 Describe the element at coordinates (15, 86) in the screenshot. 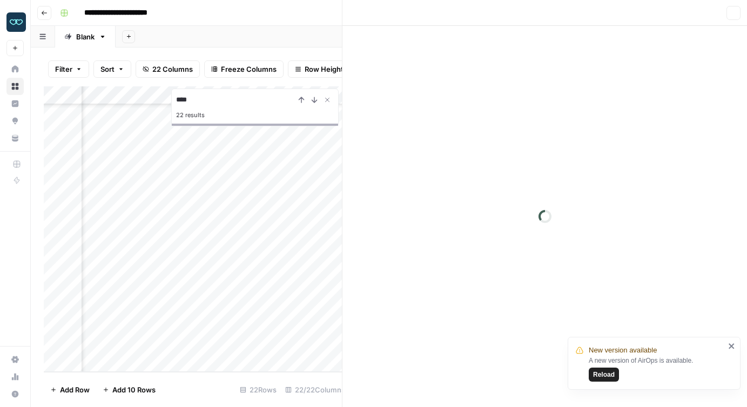

I see `a: Browse` at that location.